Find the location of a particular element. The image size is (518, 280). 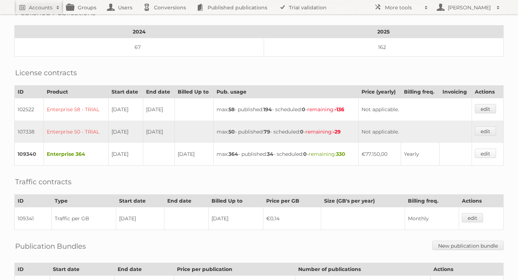

th: Price per GB is located at coordinates (292, 201).